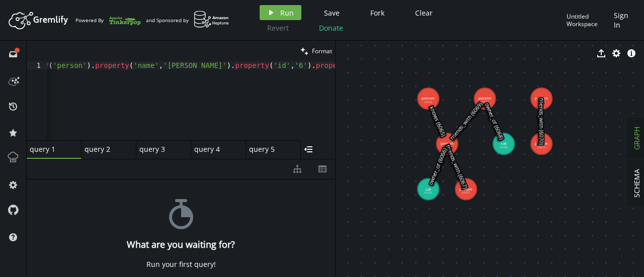 The image size is (644, 277). Describe the element at coordinates (428, 192) in the screenshot. I see `tspan: (6053)` at that location.